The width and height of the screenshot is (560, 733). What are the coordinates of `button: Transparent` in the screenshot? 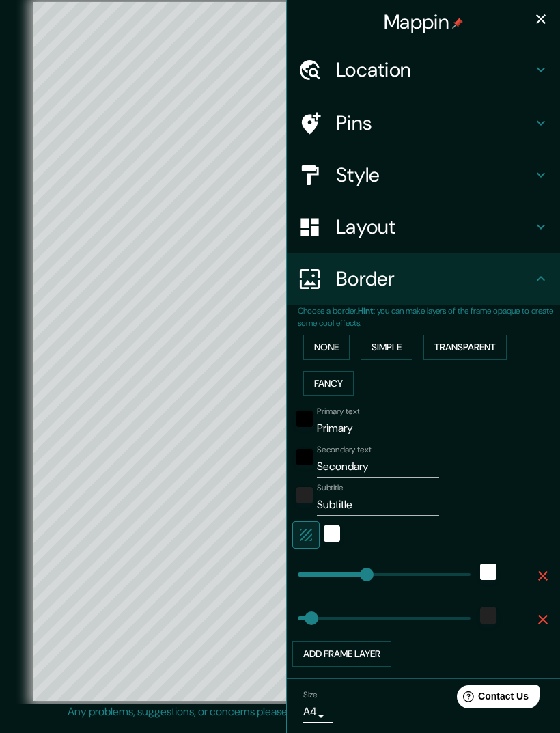 It's located at (465, 347).